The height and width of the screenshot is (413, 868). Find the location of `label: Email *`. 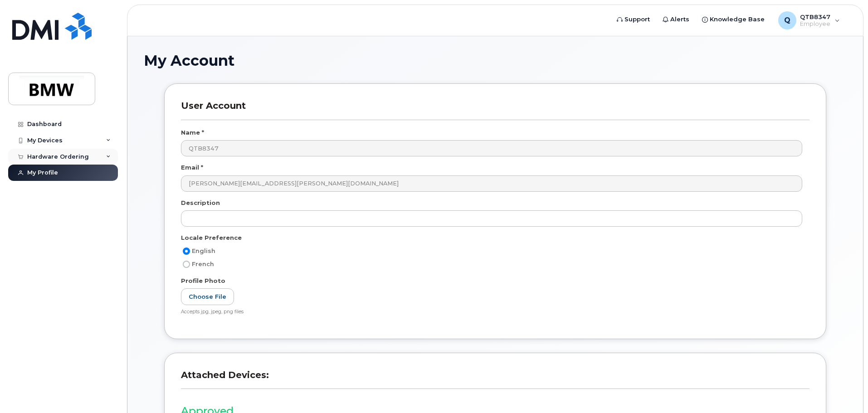

label: Email * is located at coordinates (192, 167).